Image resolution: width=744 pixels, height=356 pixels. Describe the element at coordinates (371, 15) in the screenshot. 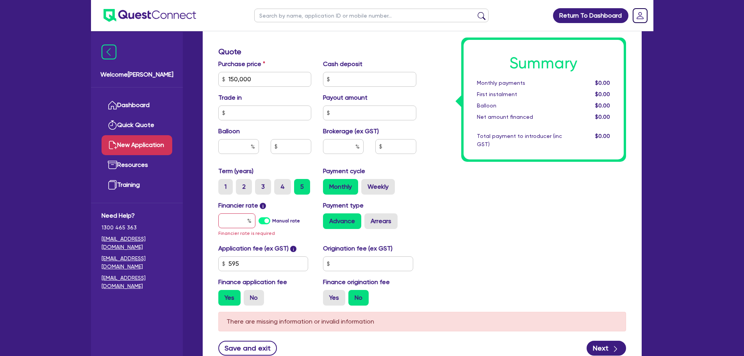

I see `input: Search by name, application ID or mobile number...` at that location.